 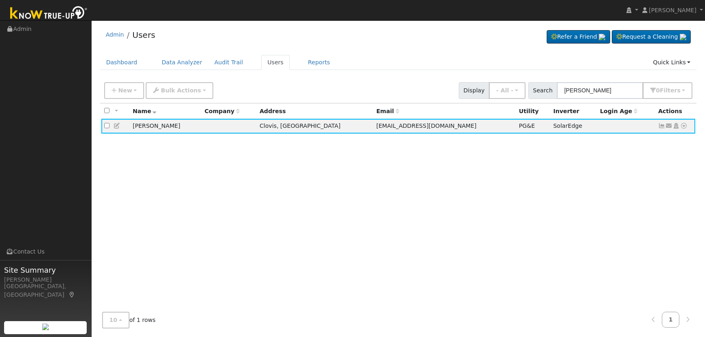 What do you see at coordinates (533, 111) in the screenshot?
I see `div: Utility` at bounding box center [533, 111].